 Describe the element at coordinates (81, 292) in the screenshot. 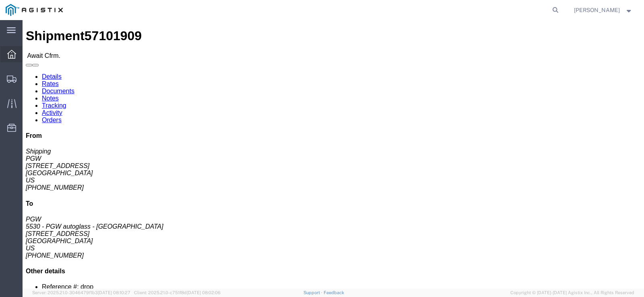

I see `span: Server: 2025.21.0-3046479f1b3` at that location.